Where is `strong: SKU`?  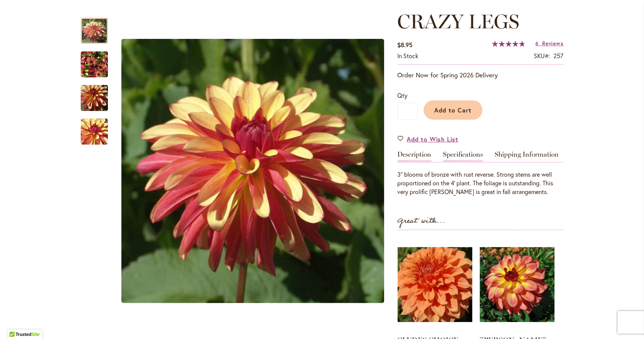
strong: SKU is located at coordinates (542, 55).